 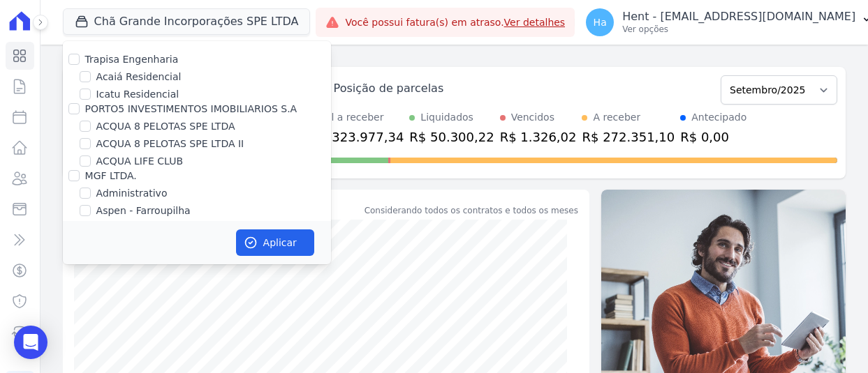 I want to click on div: Liquidados, so click(x=446, y=117).